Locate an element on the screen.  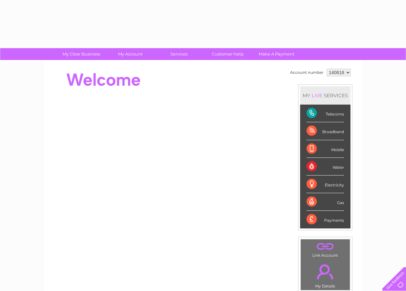
a: Make A Payment is located at coordinates (276, 54).